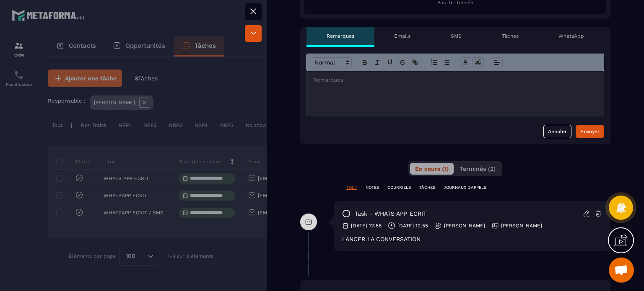 This screenshot has height=291, width=644. I want to click on p: JOURNAUX D'APPELS, so click(465, 187).